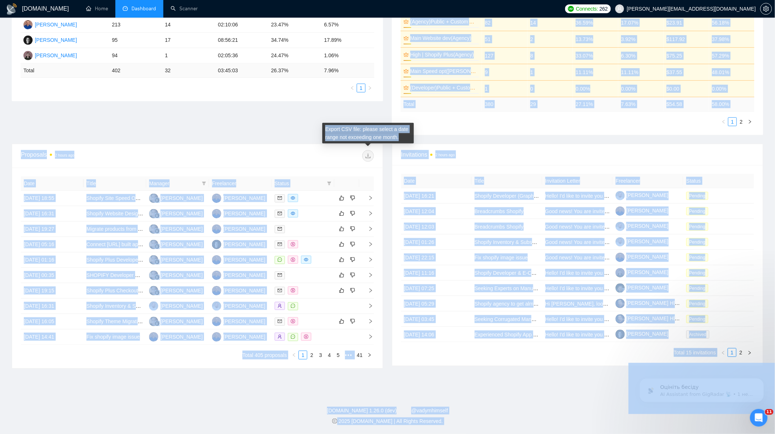  I want to click on a: SHOPIFY Developer Needed to Migrate from Turbify and Build SEO + PPC-Ready eCommerce Store, so click(202, 275).